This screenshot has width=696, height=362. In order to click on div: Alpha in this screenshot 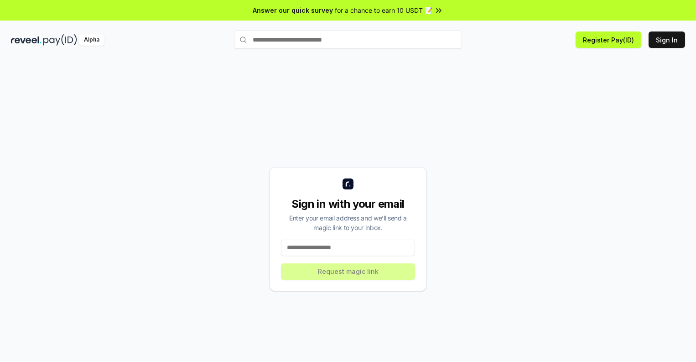, I will do `click(92, 40)`.